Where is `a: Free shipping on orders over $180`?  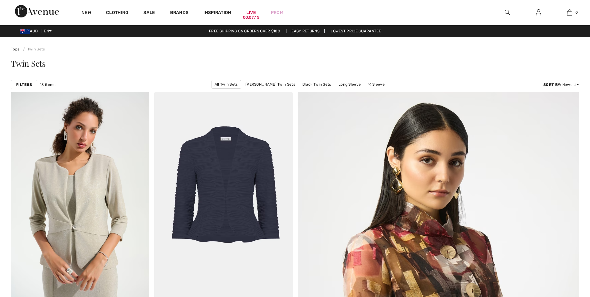 a: Free shipping on orders over $180 is located at coordinates (245, 31).